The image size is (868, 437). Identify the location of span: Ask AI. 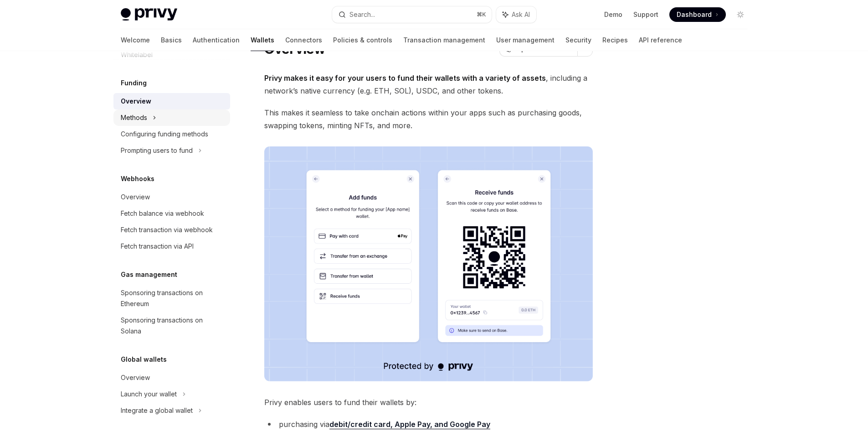
(521, 15).